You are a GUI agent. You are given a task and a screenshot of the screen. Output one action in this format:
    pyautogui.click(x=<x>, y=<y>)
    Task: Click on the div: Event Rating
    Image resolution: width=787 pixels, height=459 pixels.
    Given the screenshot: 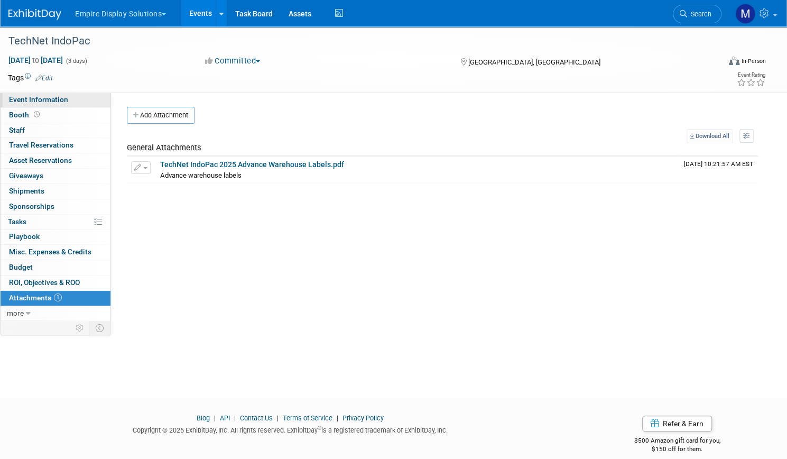 What is the action you would take?
    pyautogui.click(x=752, y=75)
    